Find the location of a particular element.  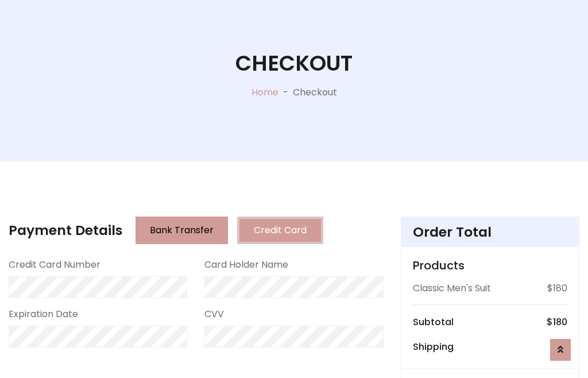

label: Expiration Date is located at coordinates (43, 314).